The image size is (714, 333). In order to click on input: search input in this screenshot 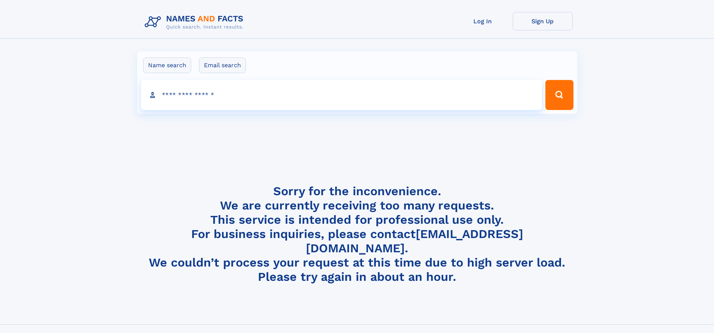, I will do `click(342, 95)`.